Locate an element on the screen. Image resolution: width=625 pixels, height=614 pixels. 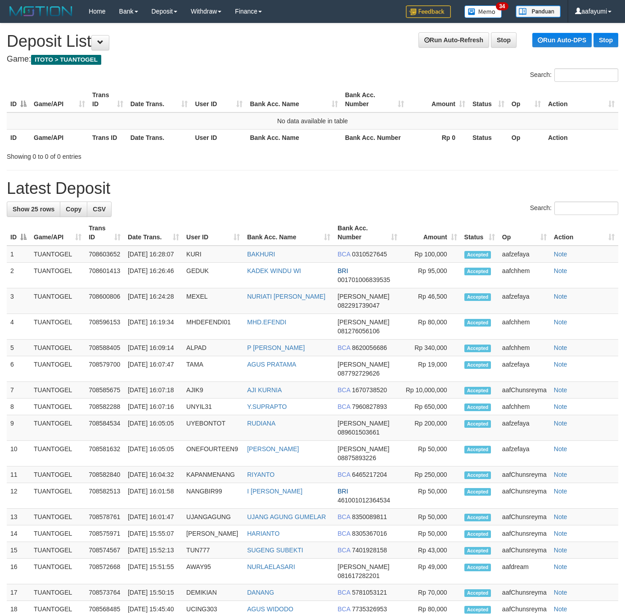
td: 708581632 is located at coordinates (104, 454).